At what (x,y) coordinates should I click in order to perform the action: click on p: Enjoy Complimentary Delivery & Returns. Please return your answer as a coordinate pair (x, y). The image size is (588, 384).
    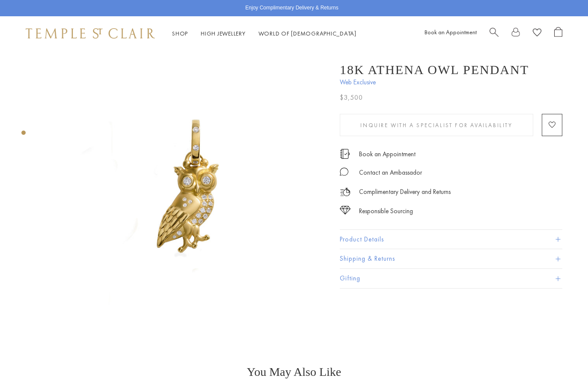
    Looking at the image, I should click on (291, 8).